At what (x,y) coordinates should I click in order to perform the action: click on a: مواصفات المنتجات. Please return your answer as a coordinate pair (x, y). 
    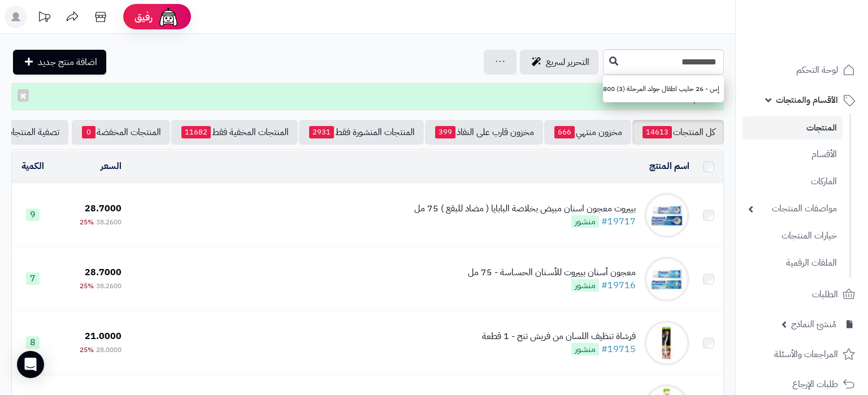
    Looking at the image, I should click on (792, 208).